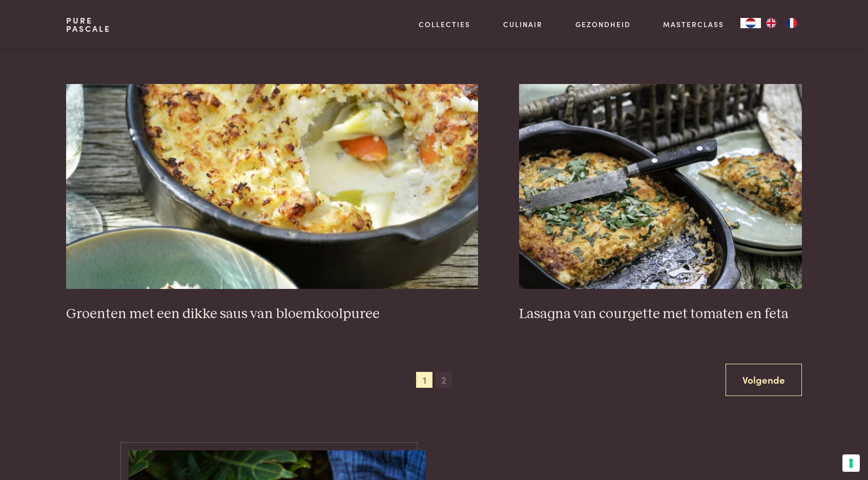 This screenshot has width=868, height=480. I want to click on a: Lasagna van courgette met tomaten en feta Lasagna van courgette met tomaten en feta, so click(661, 203).